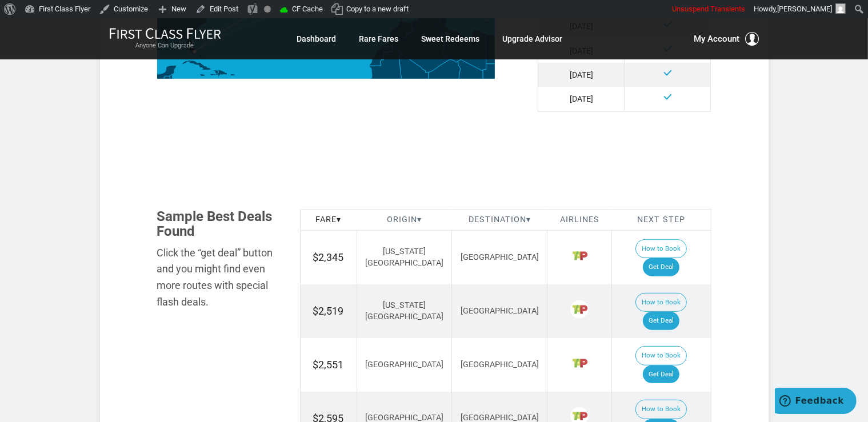 The image size is (868, 422). Describe the element at coordinates (726, 39) in the screenshot. I see `button: My Account` at that location.